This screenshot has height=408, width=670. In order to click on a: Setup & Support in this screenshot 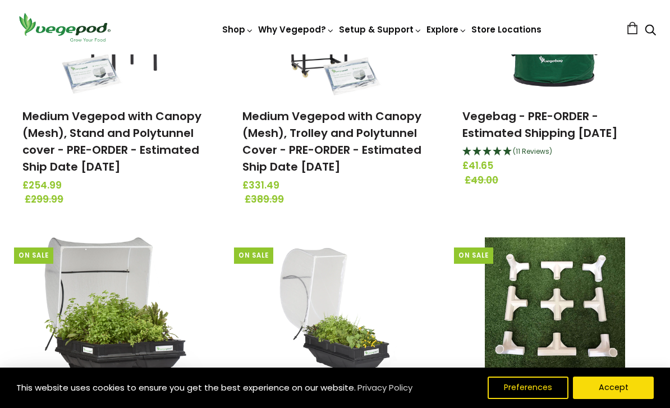, I will do `click(380, 29)`.